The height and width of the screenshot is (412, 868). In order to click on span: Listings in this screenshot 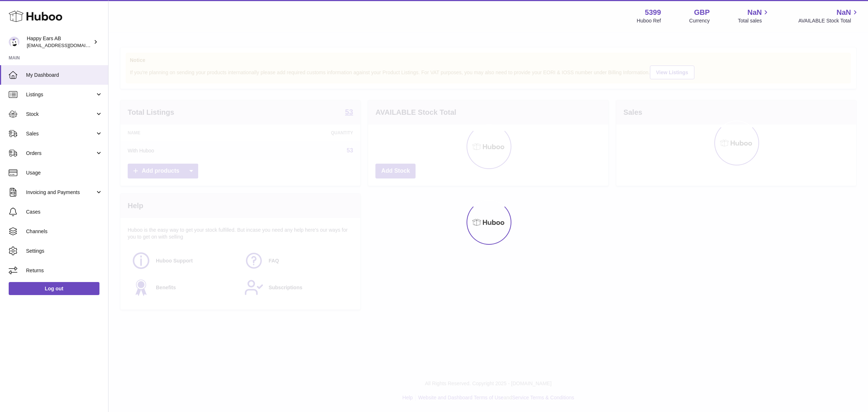, I will do `click(60, 94)`.